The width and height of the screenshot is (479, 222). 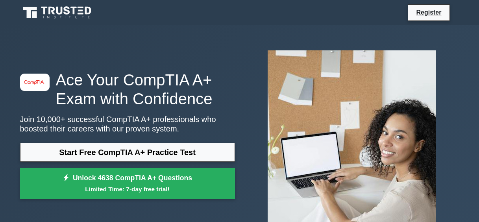 What do you see at coordinates (127, 89) in the screenshot?
I see `h1: Ace Your CompTIA A+ Exam with Confidence` at bounding box center [127, 89].